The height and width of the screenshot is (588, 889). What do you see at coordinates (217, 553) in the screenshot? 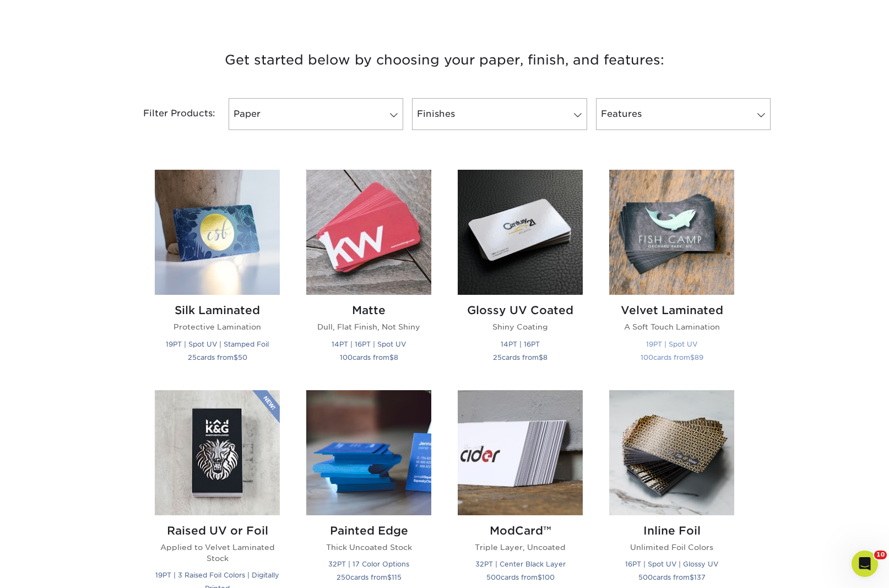
I see `p: Applied to Velvet Laminated Stock` at bounding box center [217, 553].